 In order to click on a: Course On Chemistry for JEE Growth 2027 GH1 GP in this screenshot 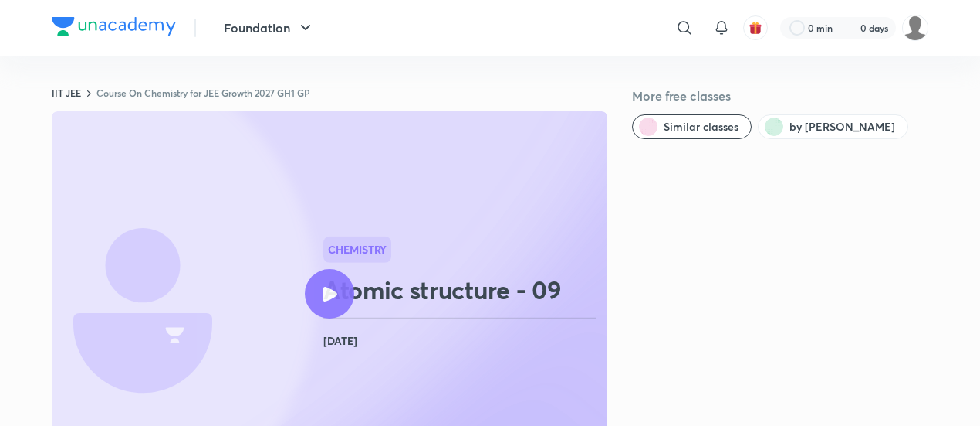, I will do `click(203, 93)`.